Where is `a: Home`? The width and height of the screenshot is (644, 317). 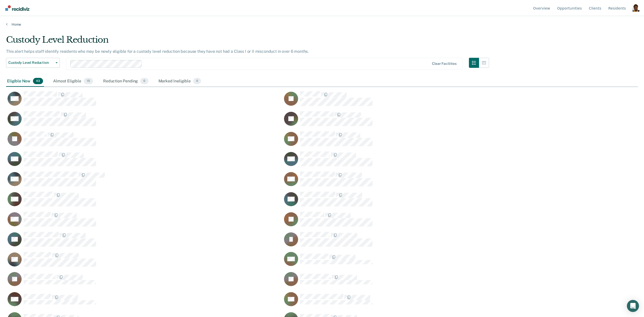
a: Home is located at coordinates (322, 24).